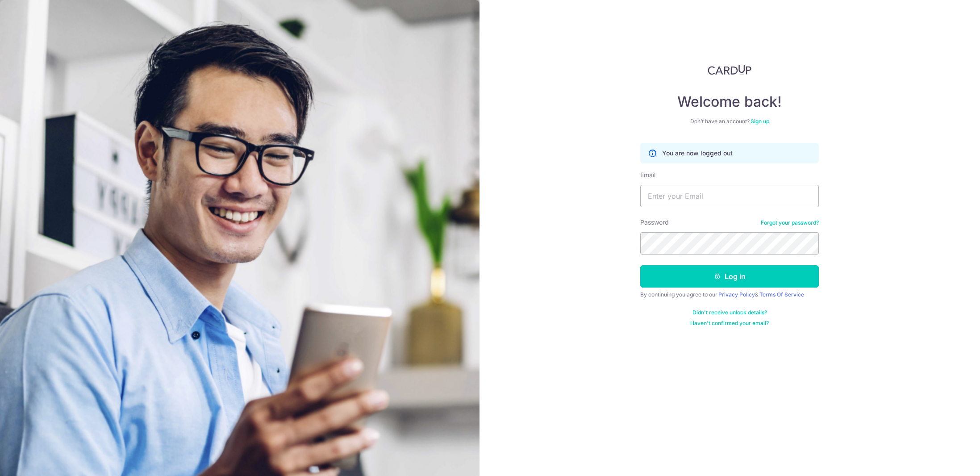 The height and width of the screenshot is (476, 980). I want to click on label: Email, so click(648, 175).